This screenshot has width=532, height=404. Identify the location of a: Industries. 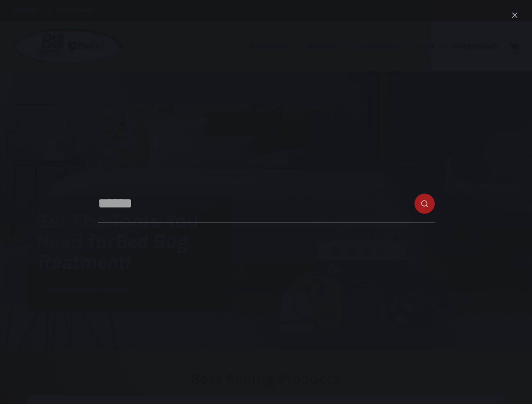
(272, 47).